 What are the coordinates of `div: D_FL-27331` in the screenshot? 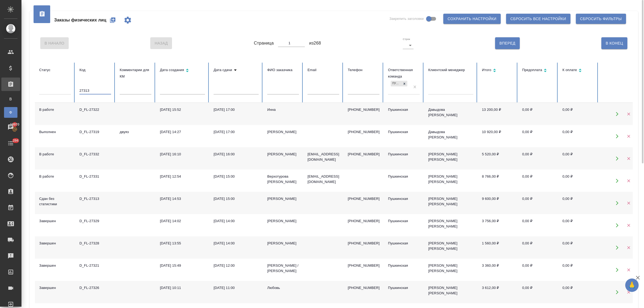 It's located at (95, 176).